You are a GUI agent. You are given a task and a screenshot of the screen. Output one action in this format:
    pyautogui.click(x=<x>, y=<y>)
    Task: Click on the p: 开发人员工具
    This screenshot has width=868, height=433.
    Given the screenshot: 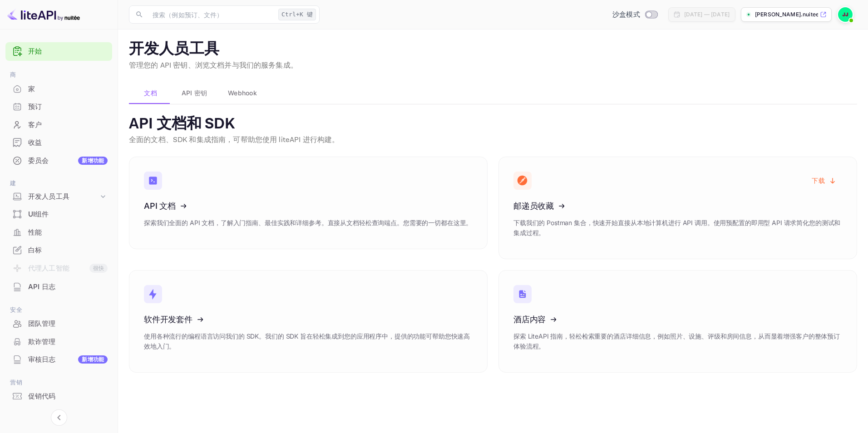 What is the action you would take?
    pyautogui.click(x=493, y=49)
    